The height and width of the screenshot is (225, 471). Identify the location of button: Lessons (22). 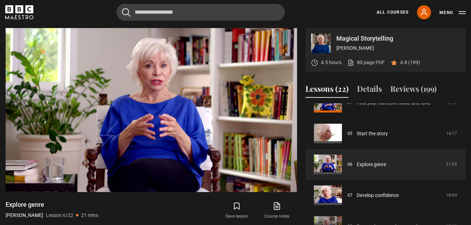
(327, 90).